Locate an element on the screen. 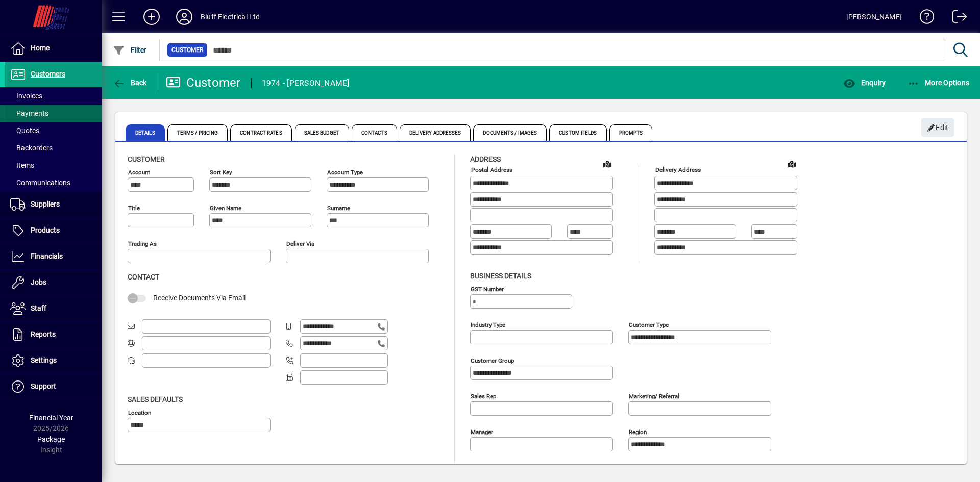 This screenshot has height=482, width=980. span: Support is located at coordinates (44, 386).